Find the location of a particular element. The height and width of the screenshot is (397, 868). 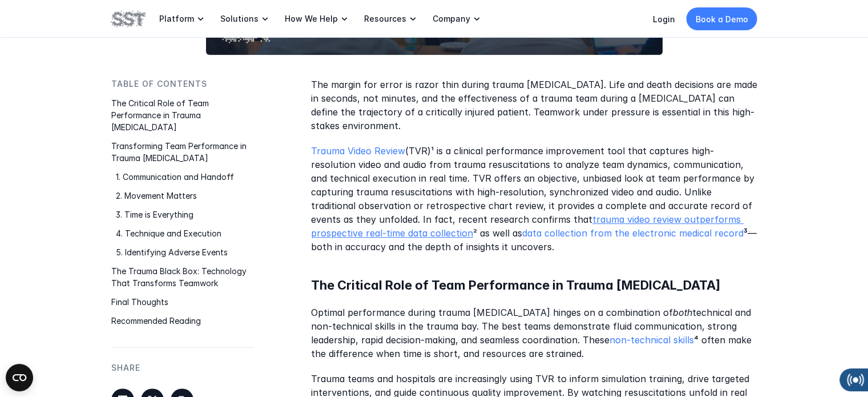

p: 5. Identifying Adverse Events is located at coordinates (185, 252).